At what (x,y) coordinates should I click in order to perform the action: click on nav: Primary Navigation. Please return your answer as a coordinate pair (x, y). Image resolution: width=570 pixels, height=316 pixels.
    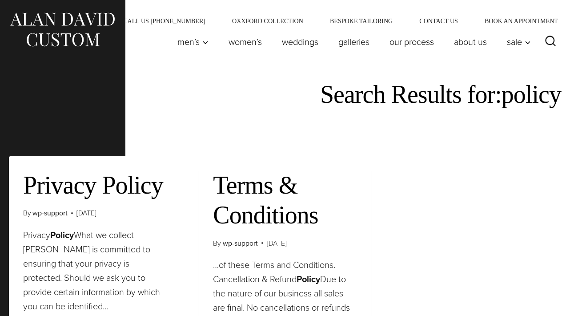
    Looking at the image, I should click on (352, 42).